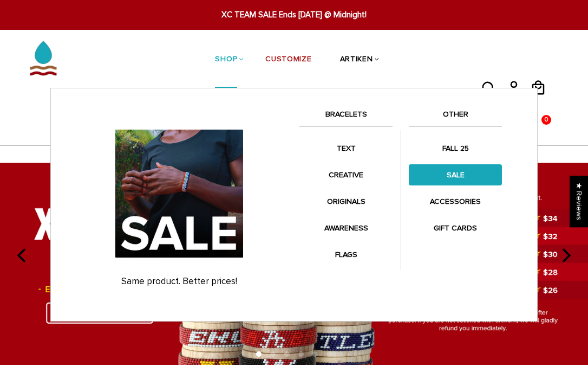 The height and width of the screenshot is (385, 588). Describe the element at coordinates (179, 281) in the screenshot. I see `p: Same product. Better prices!` at that location.